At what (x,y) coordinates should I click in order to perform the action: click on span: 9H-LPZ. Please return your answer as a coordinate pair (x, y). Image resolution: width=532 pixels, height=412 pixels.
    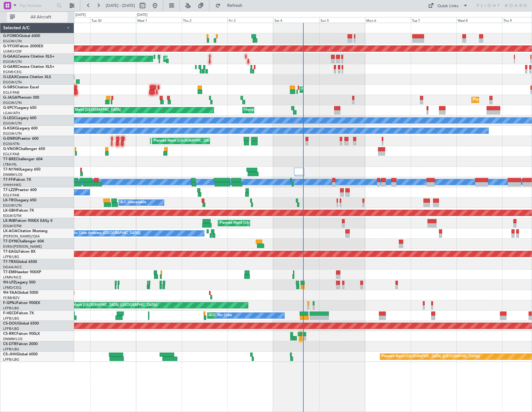
    Looking at the image, I should click on (10, 283).